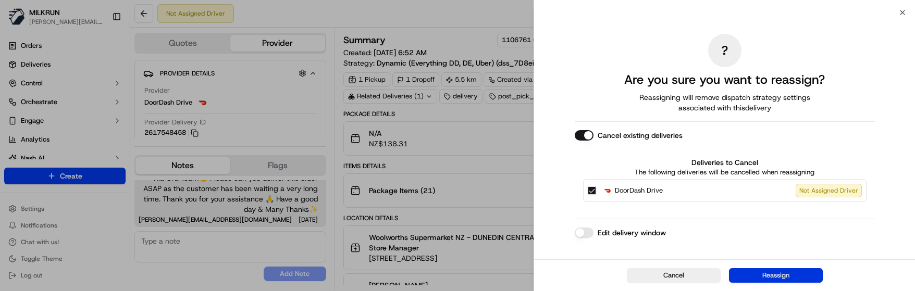  Describe the element at coordinates (725, 163) in the screenshot. I see `label: Deliveries to Cancel` at that location.